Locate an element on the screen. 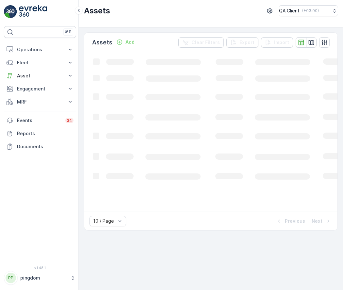 The image size is (343, 290). p: Fleet is located at coordinates (40, 63).